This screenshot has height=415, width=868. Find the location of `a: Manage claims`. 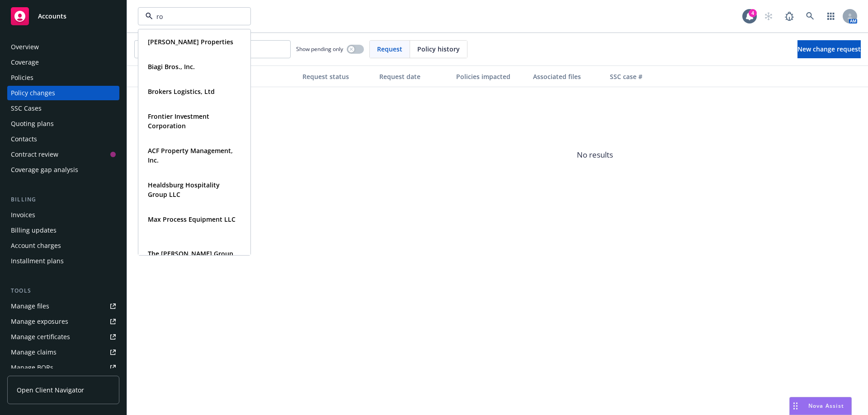

a: Manage claims is located at coordinates (63, 353).